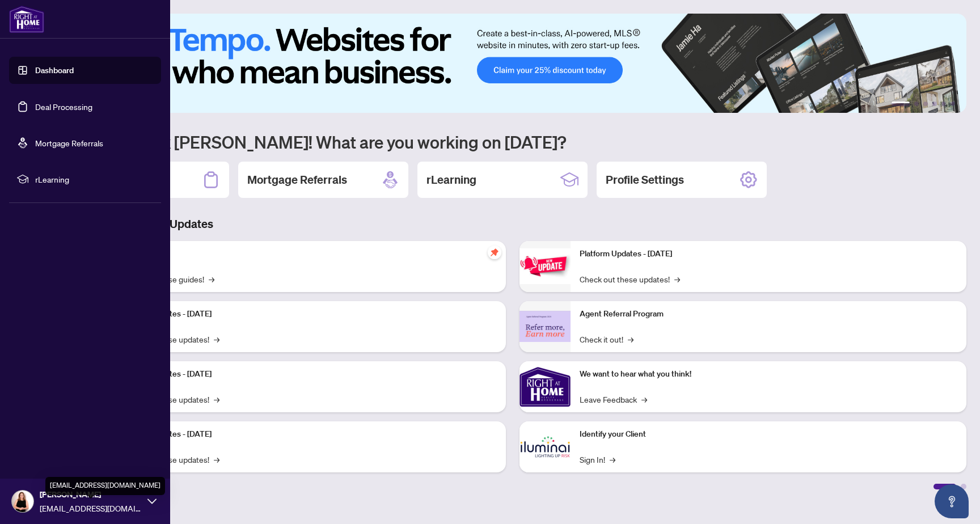  Describe the element at coordinates (545, 387) in the screenshot. I see `img: We want to hear what you think!` at that location.